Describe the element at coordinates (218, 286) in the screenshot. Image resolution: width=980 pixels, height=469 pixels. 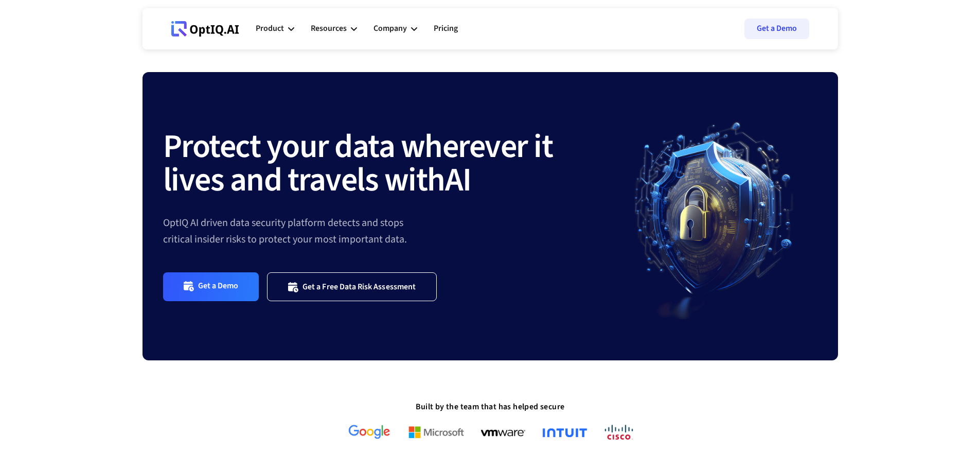
I see `div: Get a Demo` at that location.